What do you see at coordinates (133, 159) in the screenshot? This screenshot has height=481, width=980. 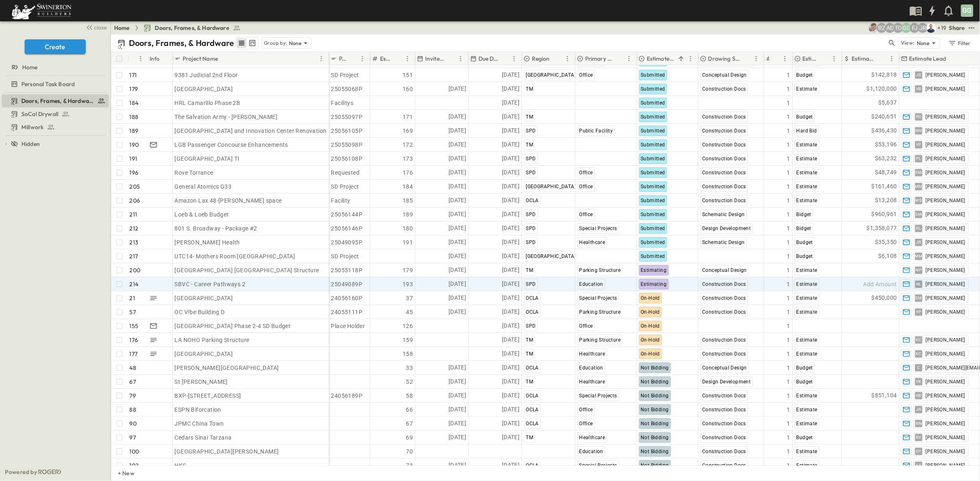 I see `p: 191` at bounding box center [133, 159].